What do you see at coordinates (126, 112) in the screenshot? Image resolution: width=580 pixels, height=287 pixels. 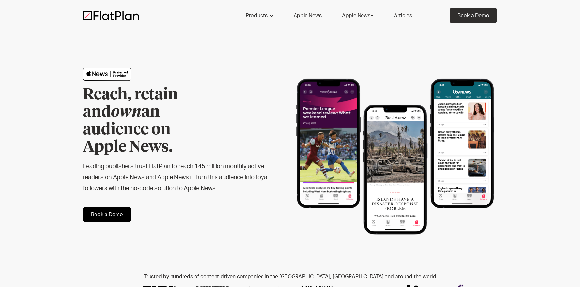 I see `em: own` at bounding box center [126, 112].